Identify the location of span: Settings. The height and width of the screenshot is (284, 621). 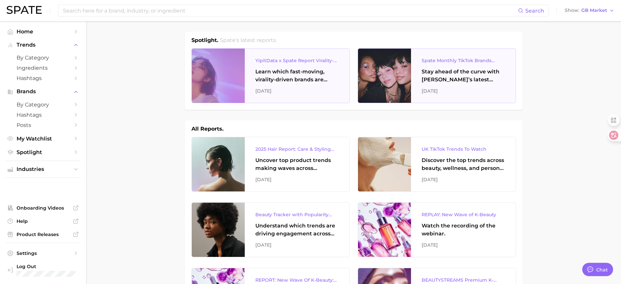
(43, 254).